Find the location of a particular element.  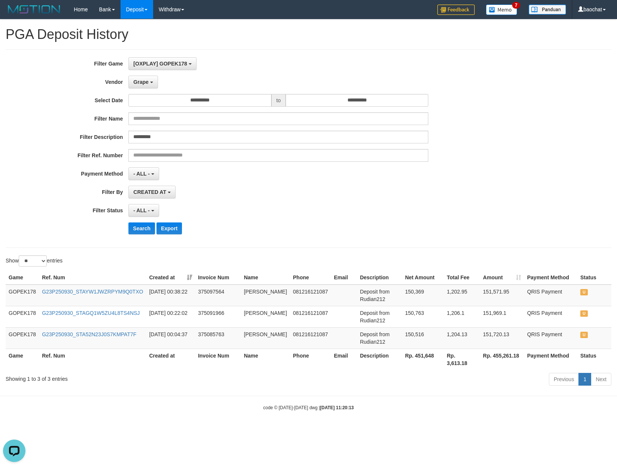

img: MOTION_logo.png is located at coordinates (34, 9).